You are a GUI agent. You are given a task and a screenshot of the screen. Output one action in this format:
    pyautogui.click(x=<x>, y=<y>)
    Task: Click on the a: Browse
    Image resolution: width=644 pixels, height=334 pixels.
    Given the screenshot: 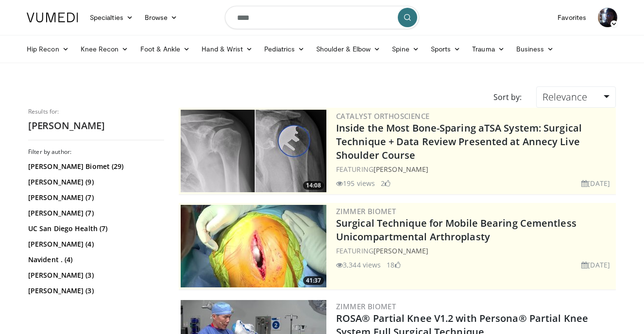 What is the action you would take?
    pyautogui.click(x=161, y=17)
    